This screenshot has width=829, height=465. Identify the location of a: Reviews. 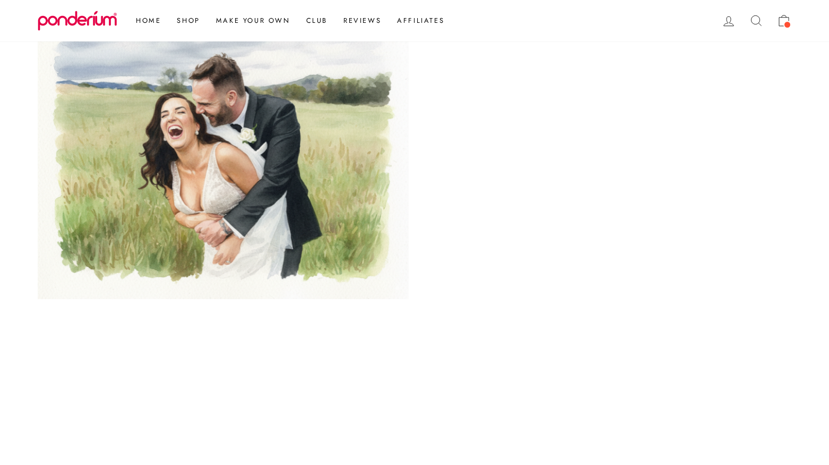
(362, 21).